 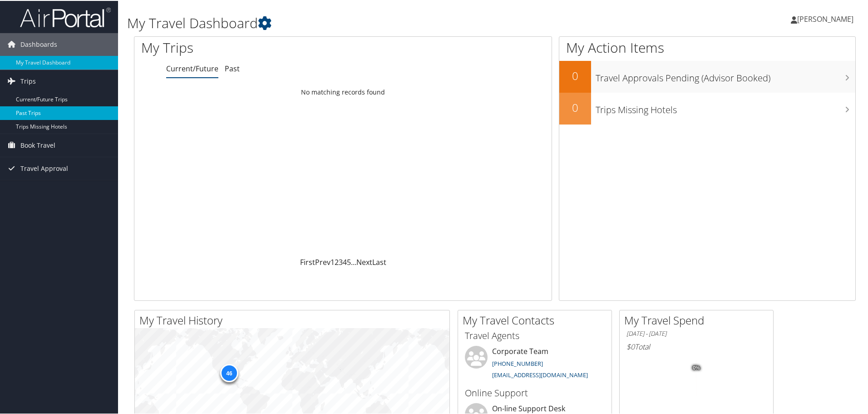 What do you see at coordinates (698, 319) in the screenshot?
I see `h2: My Travel Spend` at bounding box center [698, 319].